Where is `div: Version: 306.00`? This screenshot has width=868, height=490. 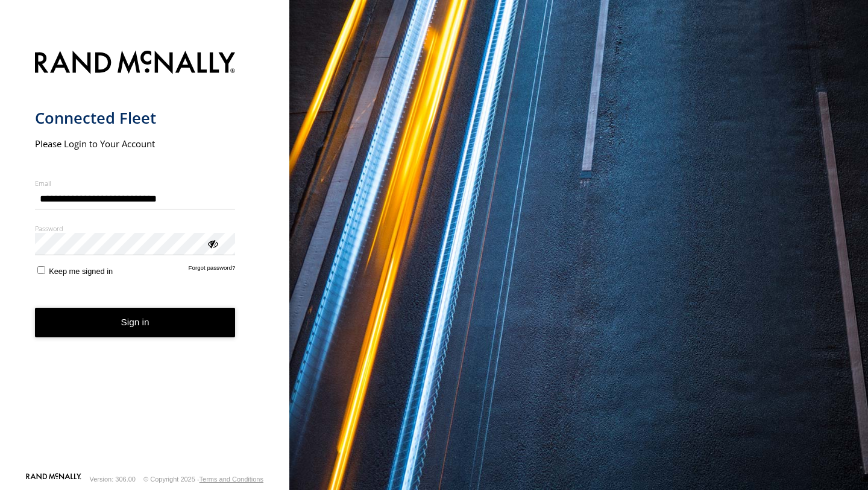 div: Version: 306.00 is located at coordinates (113, 479).